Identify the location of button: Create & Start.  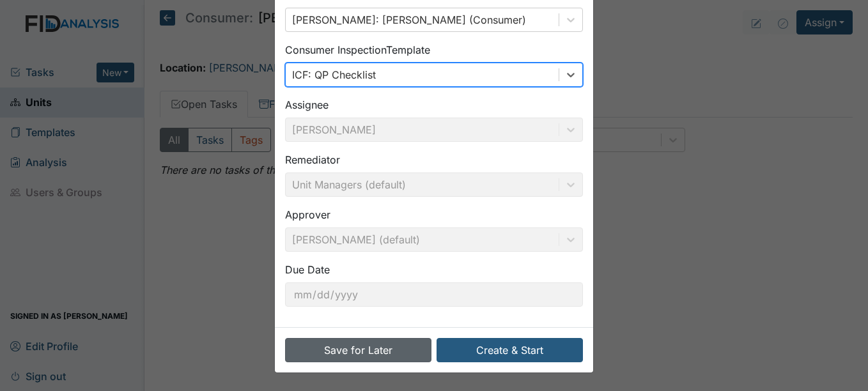
(510, 350).